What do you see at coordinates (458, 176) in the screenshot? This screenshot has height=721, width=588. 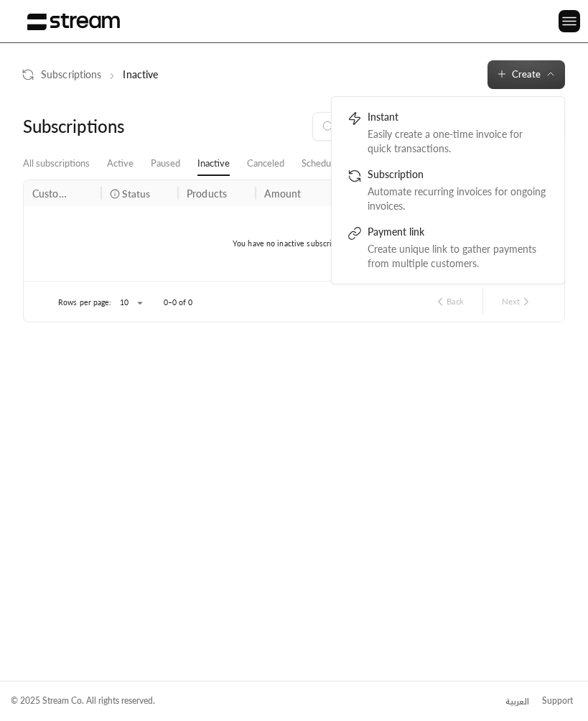 I see `div: Subscription` at bounding box center [458, 176].